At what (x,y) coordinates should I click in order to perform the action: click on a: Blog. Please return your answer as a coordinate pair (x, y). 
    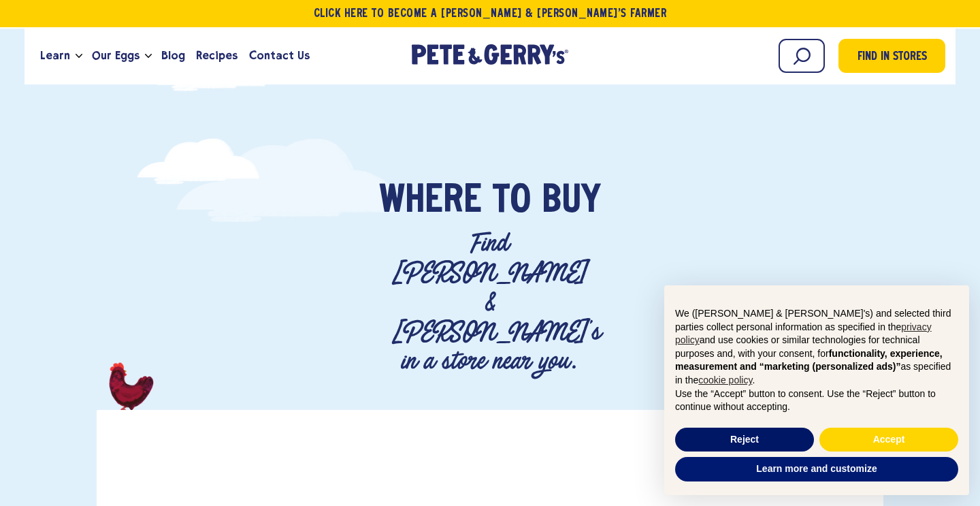
    Looking at the image, I should click on (173, 56).